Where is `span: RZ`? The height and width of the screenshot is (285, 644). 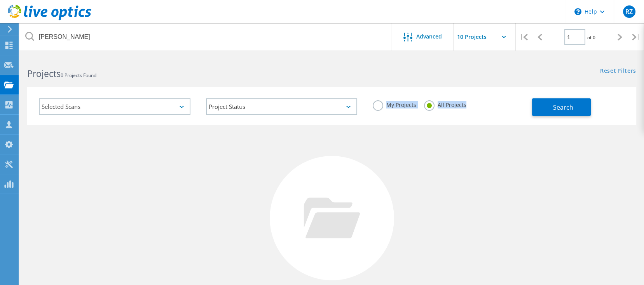
span: RZ is located at coordinates (629, 11).